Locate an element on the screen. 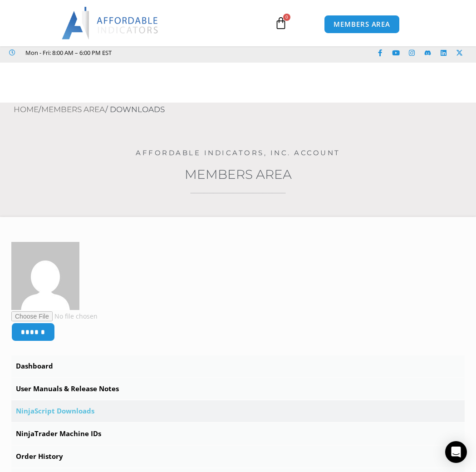 Image resolution: width=476 pixels, height=472 pixels. span: 0 is located at coordinates (287, 17).